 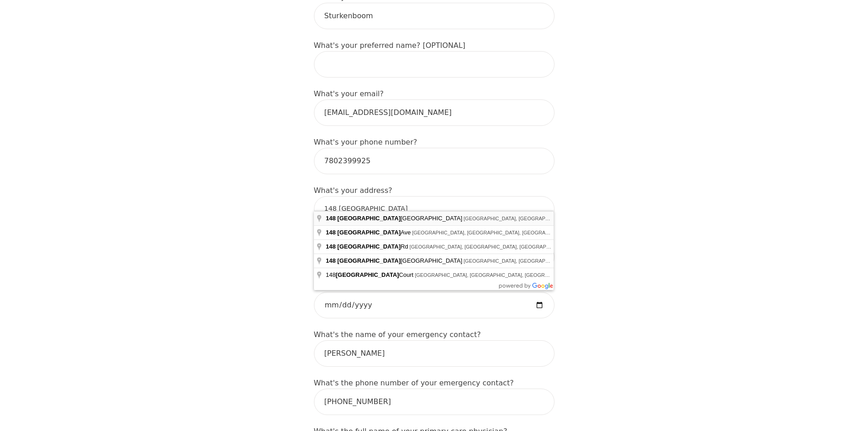 I want to click on span: 148 Court, so click(x=370, y=274).